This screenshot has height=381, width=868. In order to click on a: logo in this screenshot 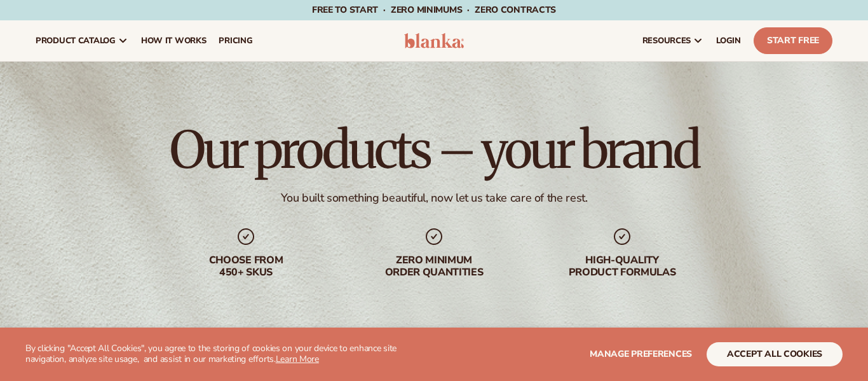, I will do `click(434, 40)`.